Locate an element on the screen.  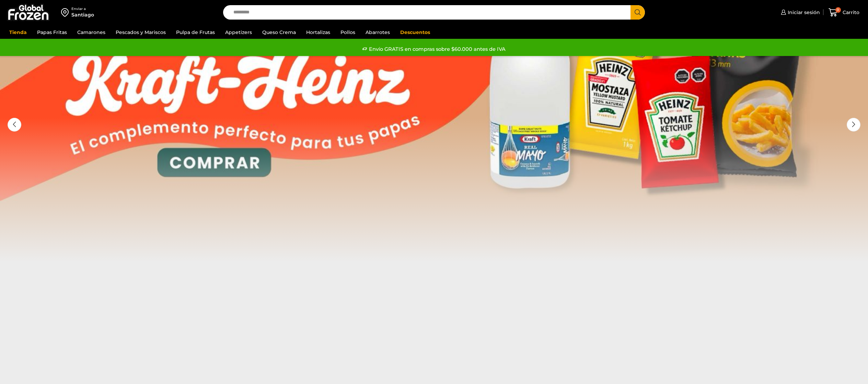
button: Search button is located at coordinates (638, 12).